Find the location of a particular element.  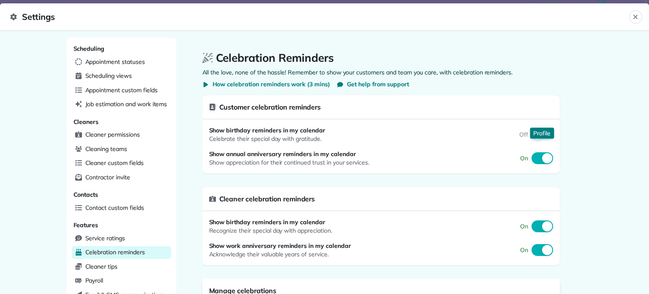

span: Show appreciation for their continued trust in your services. is located at coordinates (289, 162).